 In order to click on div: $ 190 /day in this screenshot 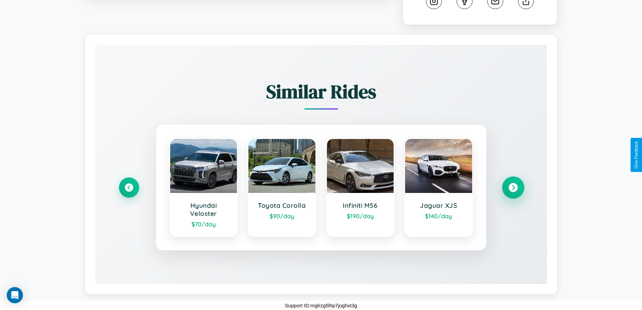, I will do `click(360, 216)`.